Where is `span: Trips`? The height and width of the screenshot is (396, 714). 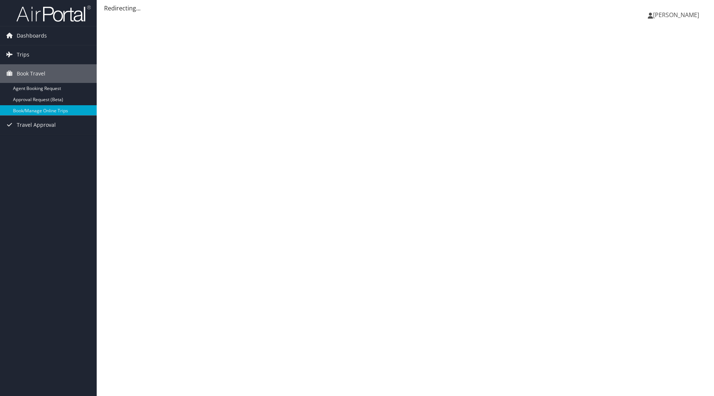
span: Trips is located at coordinates (23, 55).